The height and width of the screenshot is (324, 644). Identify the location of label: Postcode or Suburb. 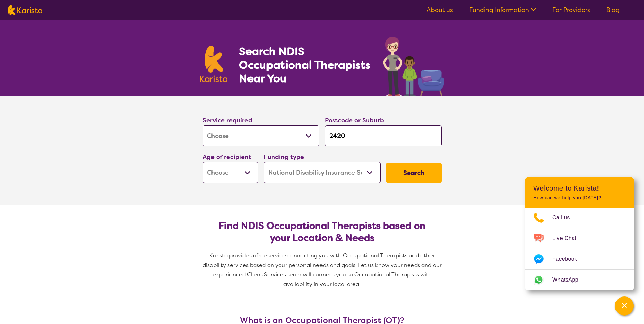
(355, 121).